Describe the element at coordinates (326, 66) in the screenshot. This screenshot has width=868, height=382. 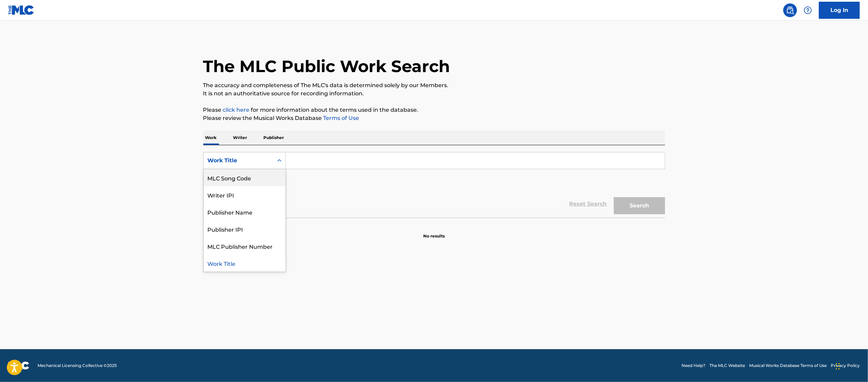
I see `h1: The MLC Public Work Search` at that location.